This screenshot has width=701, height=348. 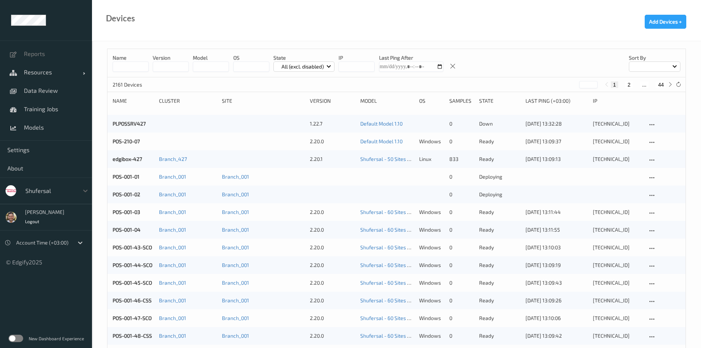 I want to click on a: POS-001-43-SCO, so click(x=132, y=247).